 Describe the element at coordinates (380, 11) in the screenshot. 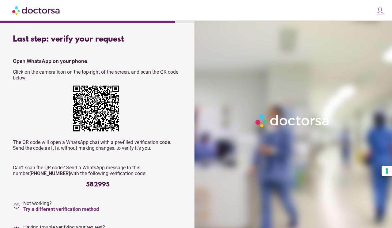

I see `img: icons8-customer-100.png` at that location.